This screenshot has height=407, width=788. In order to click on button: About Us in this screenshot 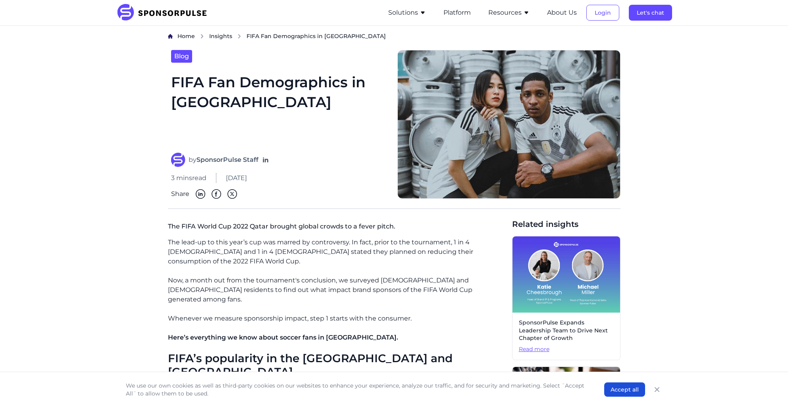, I will do `click(562, 13)`.